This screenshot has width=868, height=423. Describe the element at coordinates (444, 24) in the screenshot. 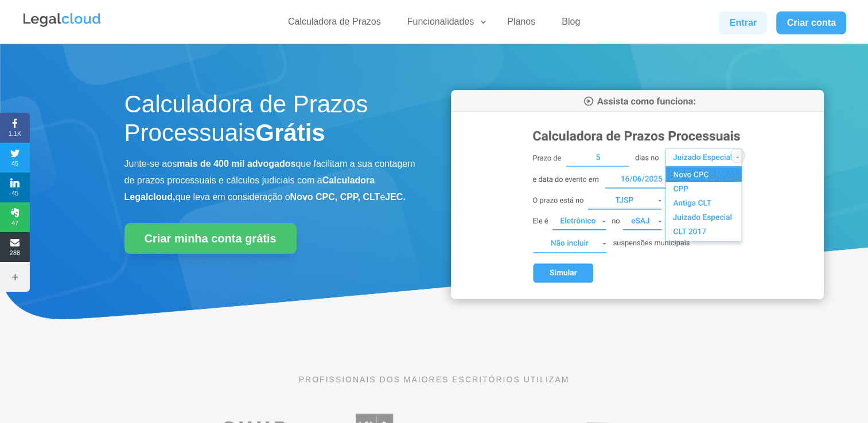

I see `a: Funcionalidades` at that location.